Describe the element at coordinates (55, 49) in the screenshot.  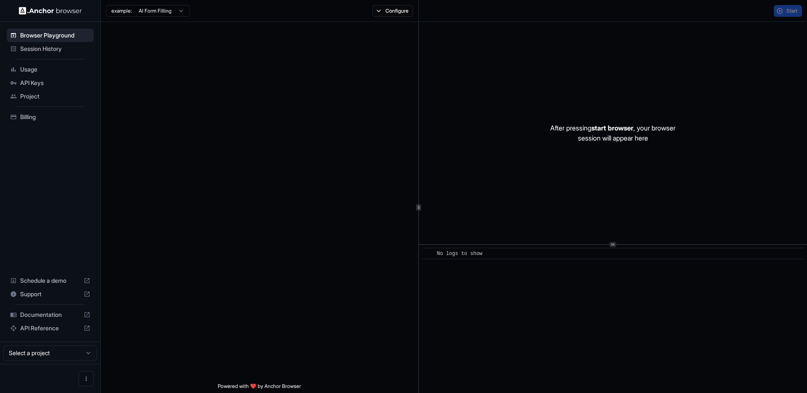
I see `span: Session History` at that location.